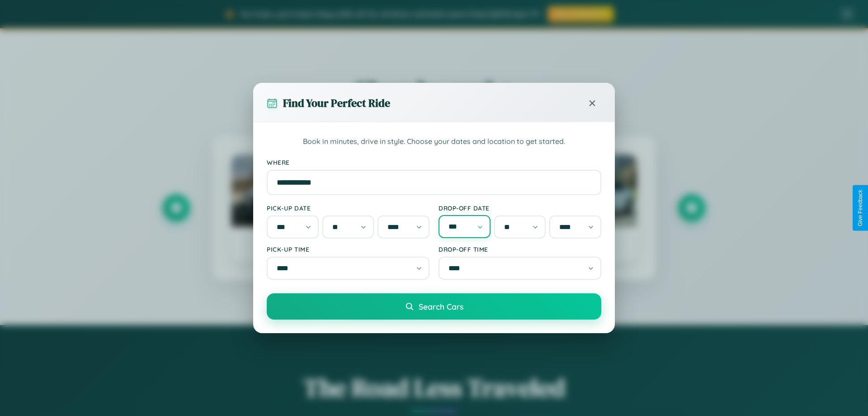  Describe the element at coordinates (520, 248) in the screenshot. I see `label: Drop-off Time` at that location.